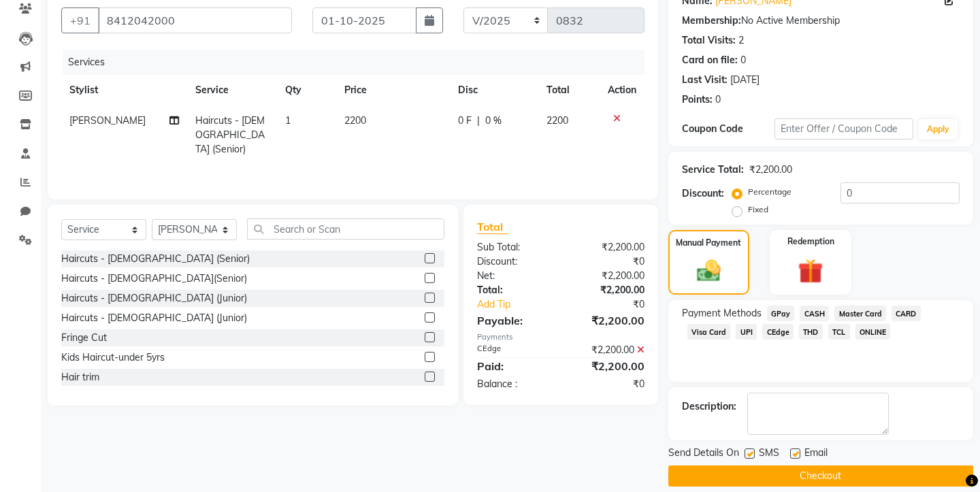 This screenshot has height=492, width=980. What do you see at coordinates (513, 290) in the screenshot?
I see `div: Total:` at bounding box center [513, 290].